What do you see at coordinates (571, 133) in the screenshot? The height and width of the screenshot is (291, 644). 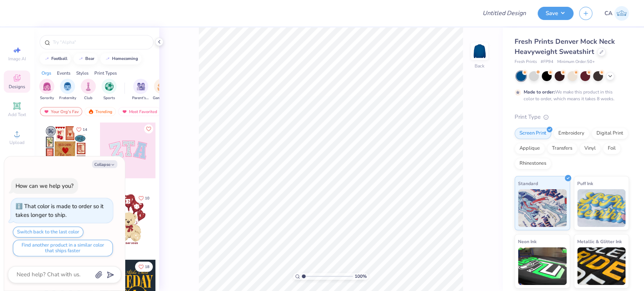 I see `div: Embroidery` at bounding box center [571, 133].